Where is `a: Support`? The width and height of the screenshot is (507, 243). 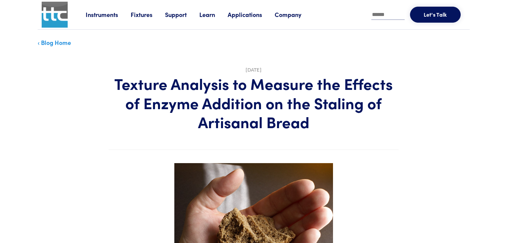
a: Support is located at coordinates (182, 14).